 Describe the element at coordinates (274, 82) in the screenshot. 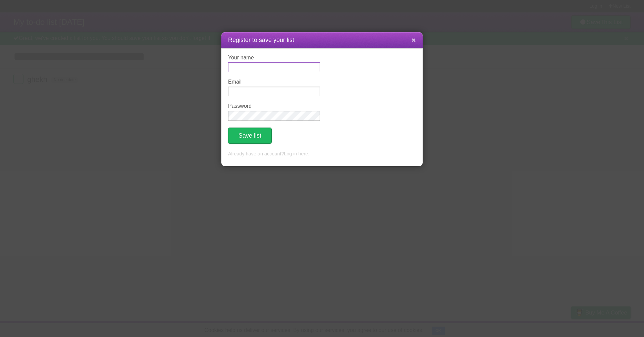

I see `label: Email` at that location.